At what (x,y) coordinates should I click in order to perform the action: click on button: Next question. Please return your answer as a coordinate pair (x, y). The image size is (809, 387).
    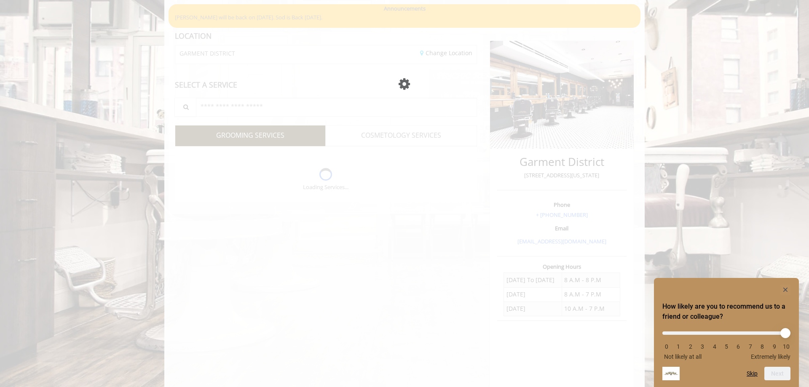
    Looking at the image, I should click on (777, 374).